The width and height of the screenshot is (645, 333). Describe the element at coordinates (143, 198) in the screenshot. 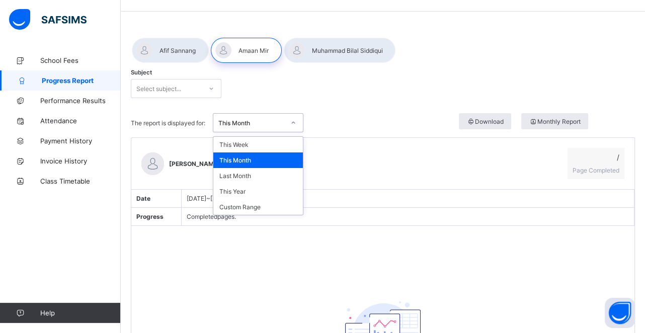

I see `span: Date` at that location.